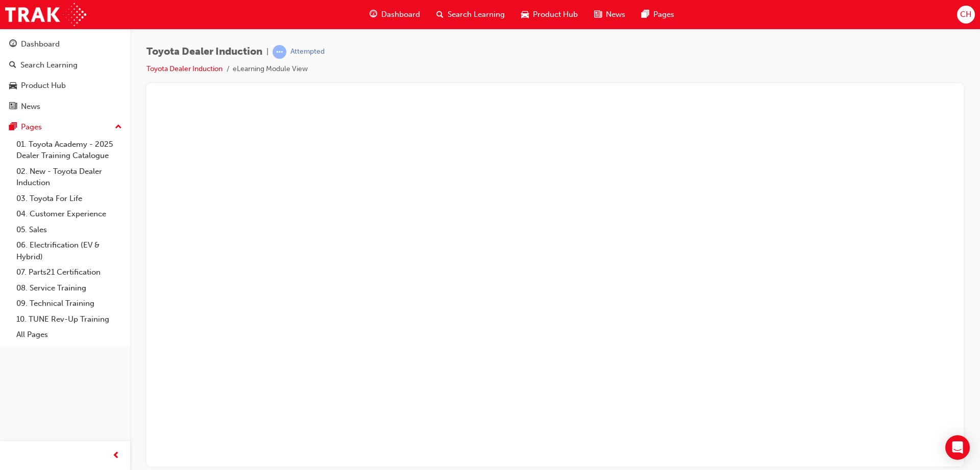 This screenshot has width=980, height=470. What do you see at coordinates (270, 69) in the screenshot?
I see `li: eLearning Module View` at bounding box center [270, 69].